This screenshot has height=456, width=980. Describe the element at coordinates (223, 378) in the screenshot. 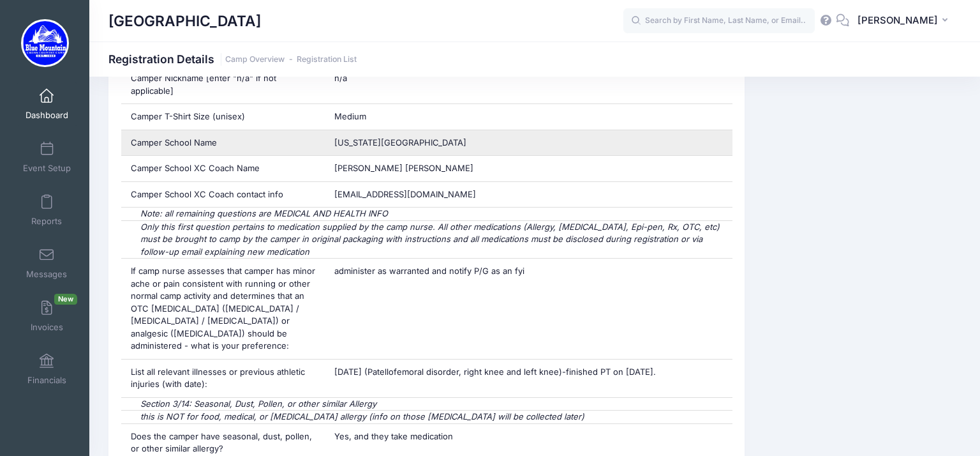

I see `div: List all relevant illnesses or previous athletic injuries (with date):` at that location.